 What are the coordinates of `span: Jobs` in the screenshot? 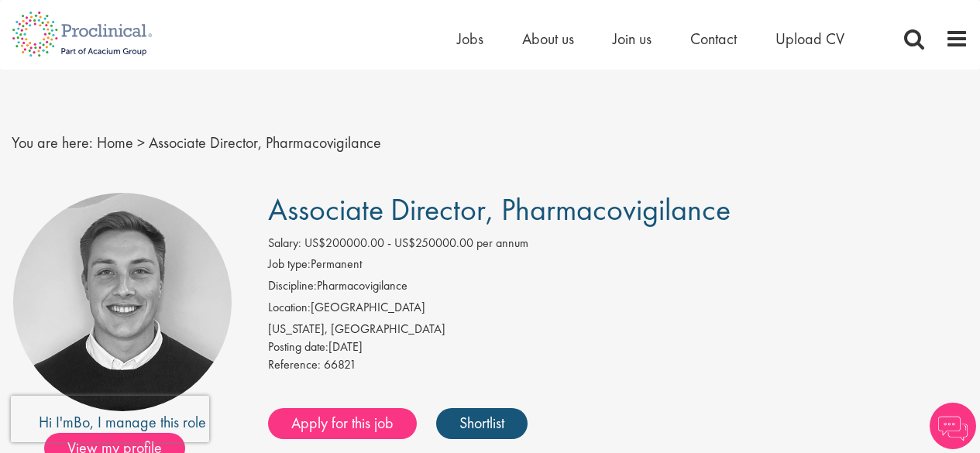 It's located at (470, 39).